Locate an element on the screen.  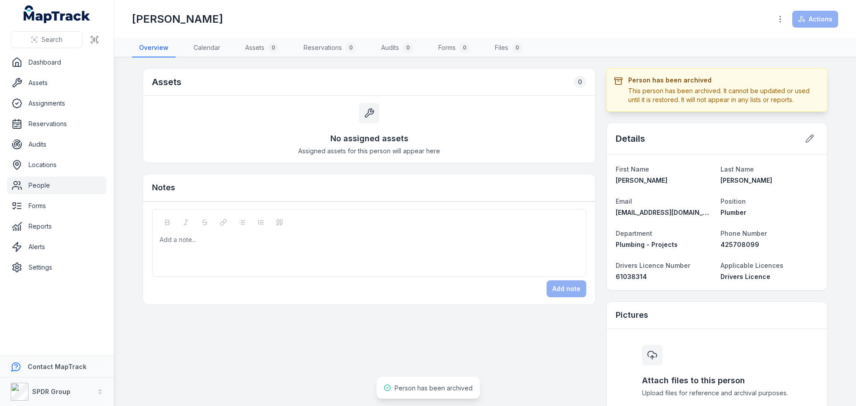
span: Plumbing - Projects is located at coordinates (646, 244).